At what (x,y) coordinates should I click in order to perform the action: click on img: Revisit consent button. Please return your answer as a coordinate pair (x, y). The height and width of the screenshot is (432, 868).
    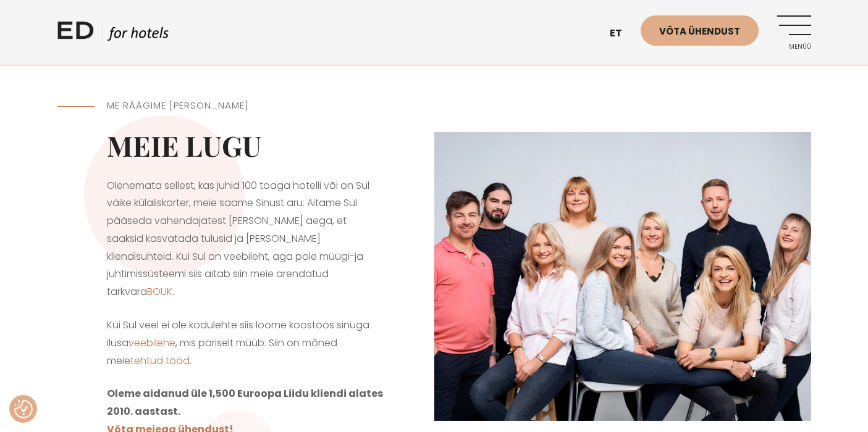
    Looking at the image, I should click on (24, 409).